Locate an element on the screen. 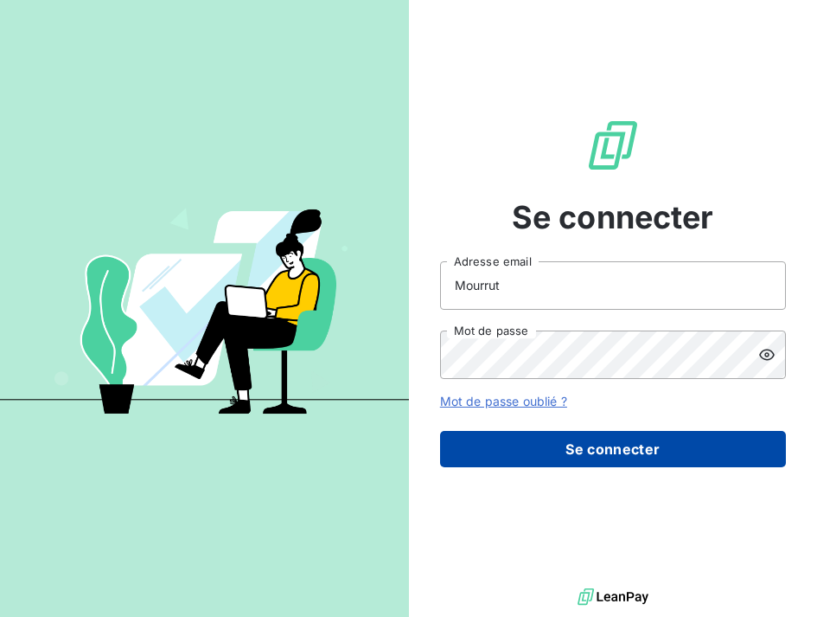 This screenshot has width=817, height=617. img: logo is located at coordinates (613, 597).